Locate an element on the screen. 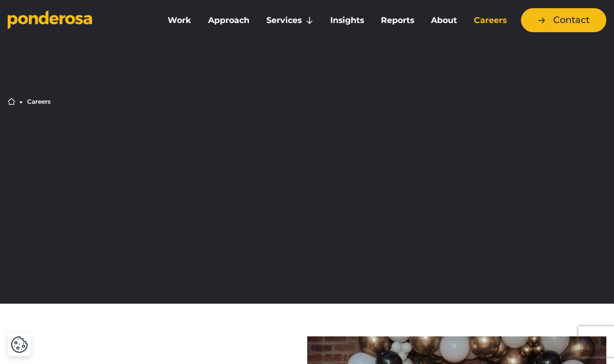  a: Insights is located at coordinates (347, 20).